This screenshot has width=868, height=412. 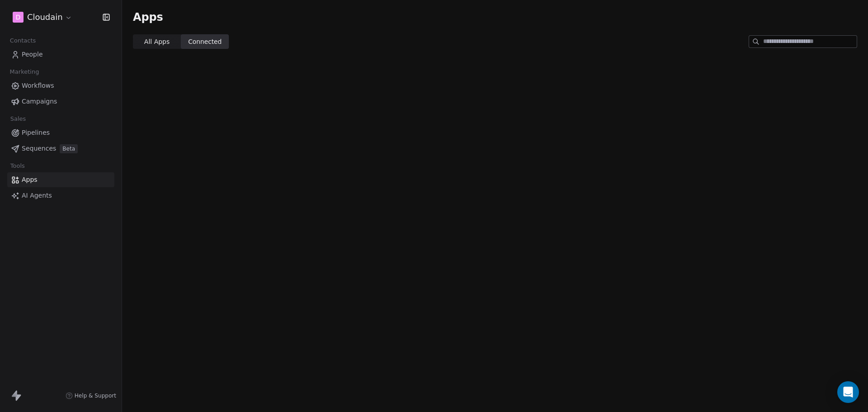 What do you see at coordinates (18, 17) in the screenshot?
I see `span: D` at bounding box center [18, 17].